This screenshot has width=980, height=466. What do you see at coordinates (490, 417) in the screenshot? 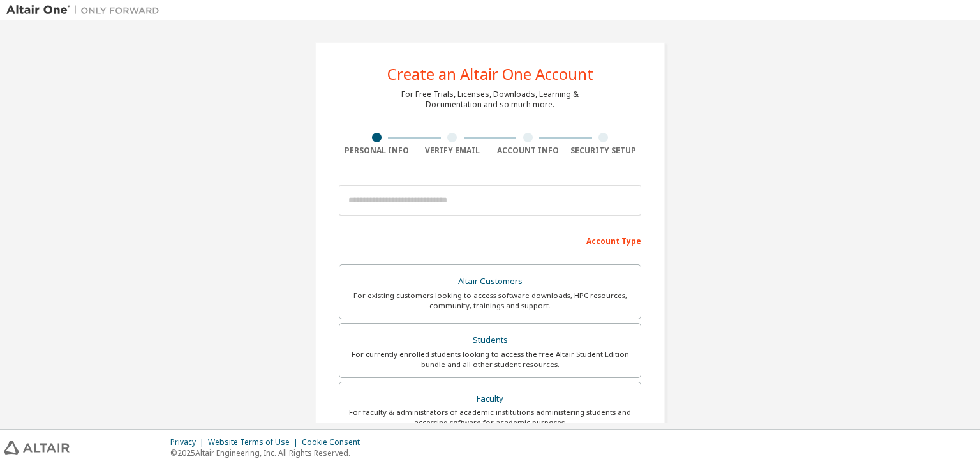
I see `div: For faculty & administrators of academic institutions administering students and accessing softwa...` at bounding box center [490, 417].